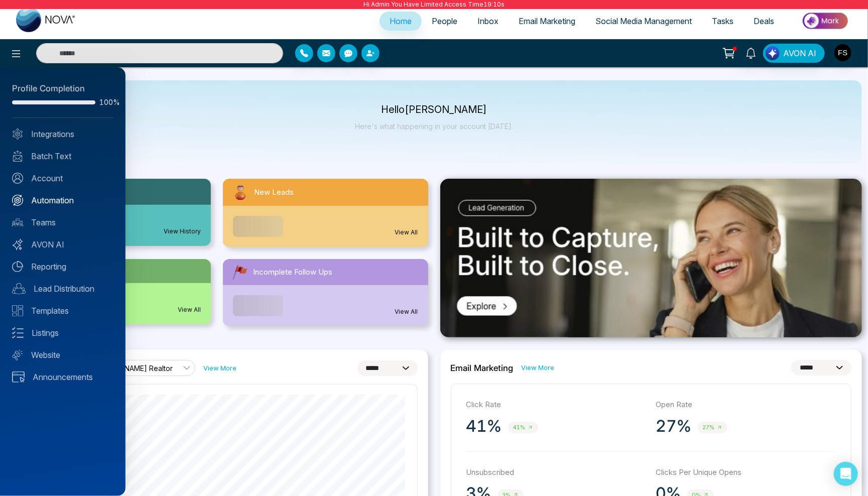 The height and width of the screenshot is (496, 868). What do you see at coordinates (63, 134) in the screenshot?
I see `a: Integrations` at bounding box center [63, 134].